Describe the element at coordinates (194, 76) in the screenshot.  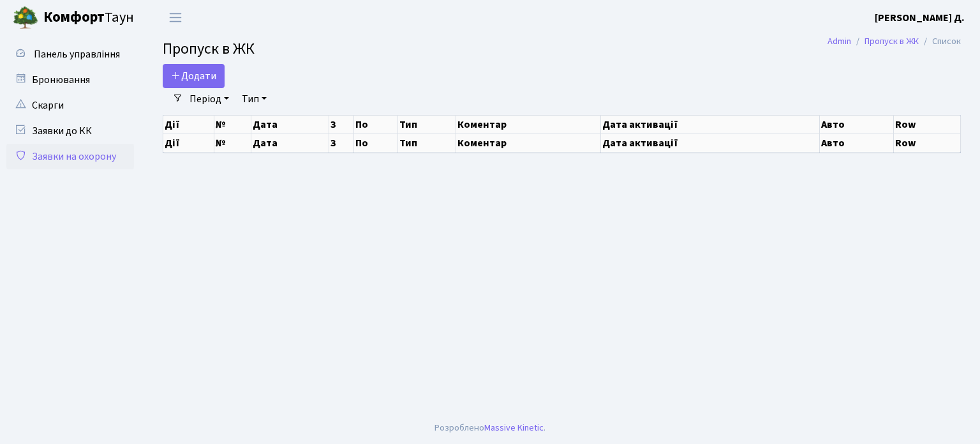
I see `span: Додати` at that location.